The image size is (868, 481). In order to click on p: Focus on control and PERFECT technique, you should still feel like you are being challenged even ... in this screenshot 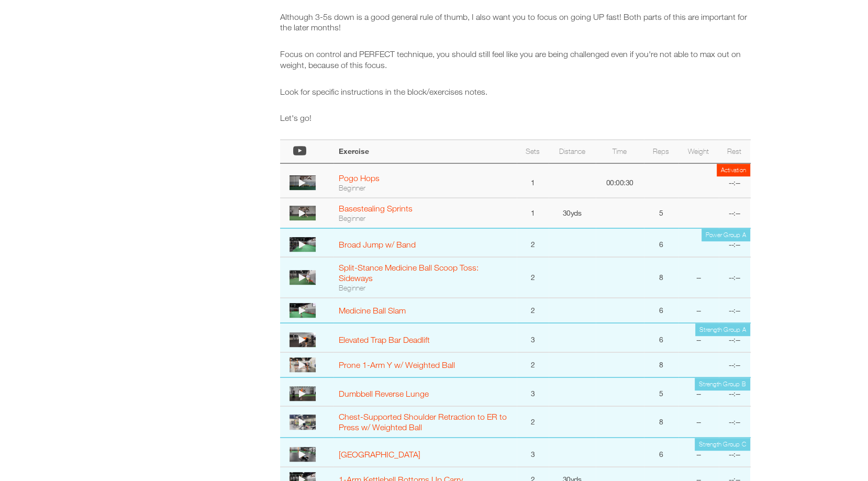, I will do `click(515, 60)`.